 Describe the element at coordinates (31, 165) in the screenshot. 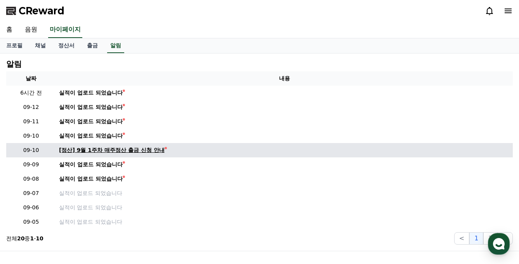

I see `p: 09-09` at that location.